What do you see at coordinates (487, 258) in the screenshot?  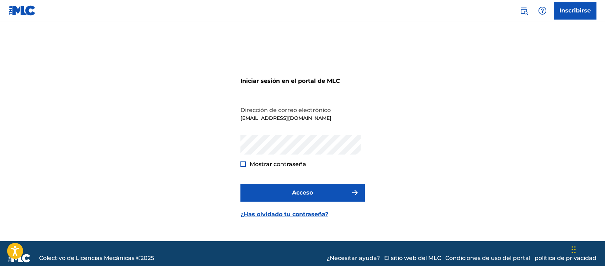 I see `a: Condiciones de uso del portal` at bounding box center [487, 258].